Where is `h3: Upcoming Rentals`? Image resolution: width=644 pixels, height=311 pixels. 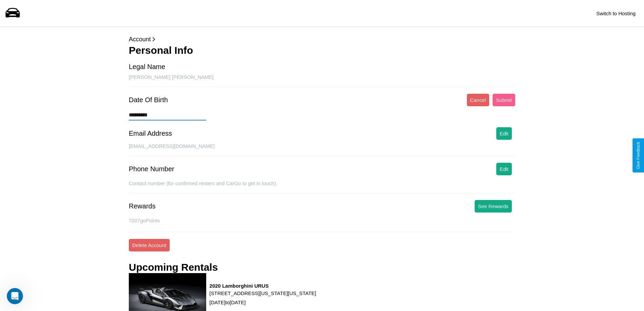
h3: Upcoming Rentals is located at coordinates (173, 268).